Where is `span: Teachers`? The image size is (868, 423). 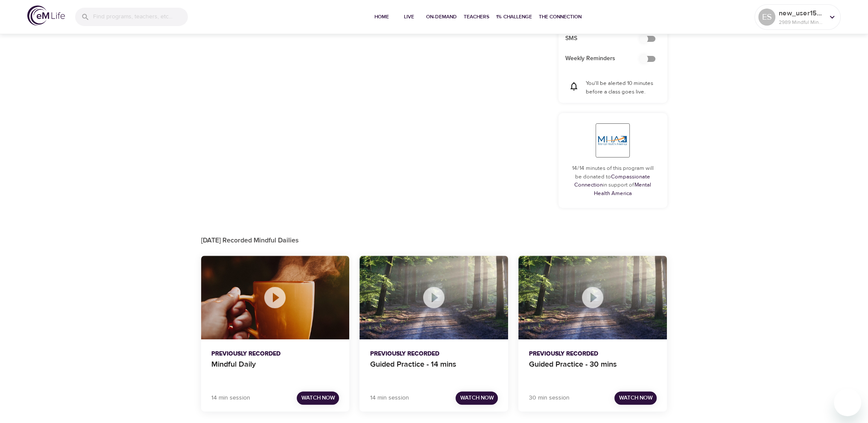 span: Teachers is located at coordinates (477, 17).